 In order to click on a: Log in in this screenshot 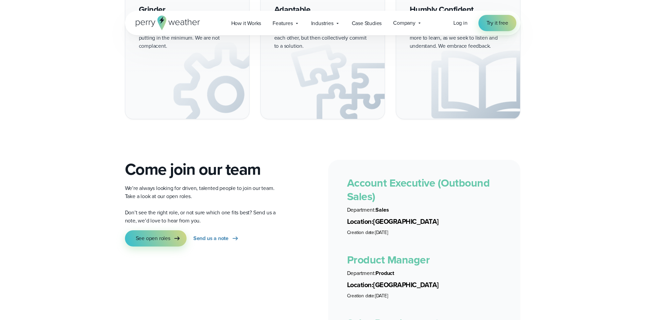, I will do `click(460, 23)`.